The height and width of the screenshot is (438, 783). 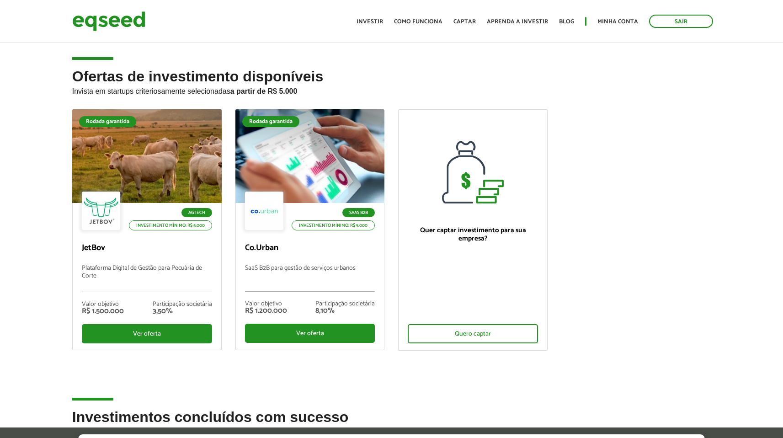 What do you see at coordinates (473, 230) in the screenshot?
I see `a: Quer captar investimento para sua empresa? Quero captar` at bounding box center [473, 230].